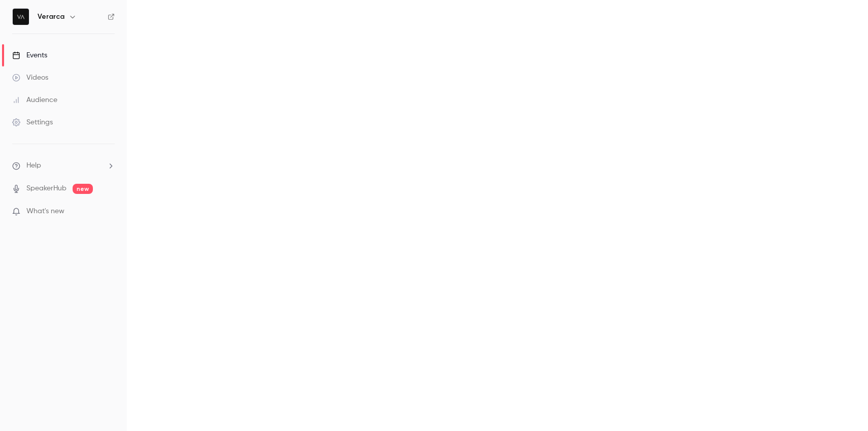 Image resolution: width=868 pixels, height=431 pixels. Describe the element at coordinates (46, 188) in the screenshot. I see `a: SpeakerHub` at that location.